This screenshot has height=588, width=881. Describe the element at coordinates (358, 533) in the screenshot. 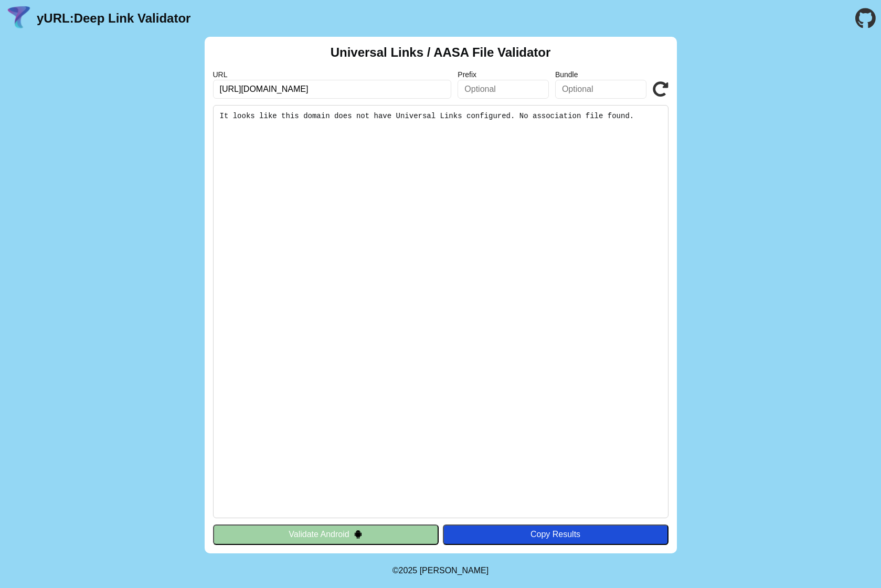

I see `img: droidIcon.svg` at that location.